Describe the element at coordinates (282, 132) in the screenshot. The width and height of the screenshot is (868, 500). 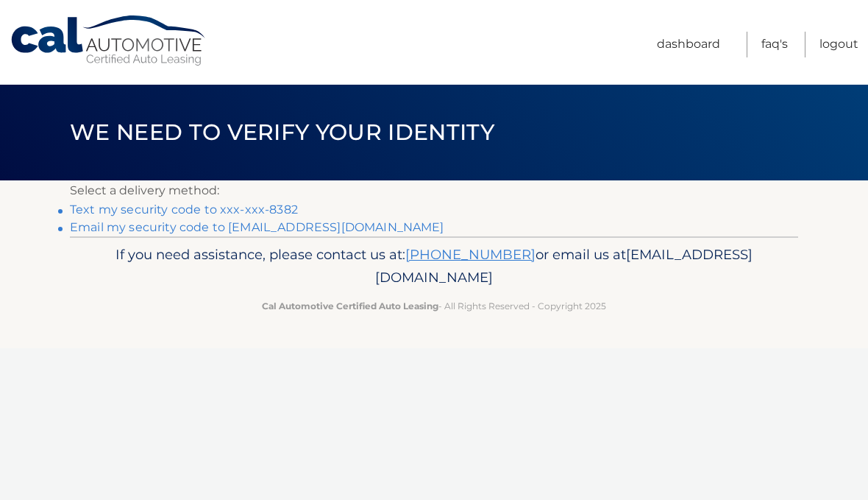
I see `span: We need to verify your identity` at that location.